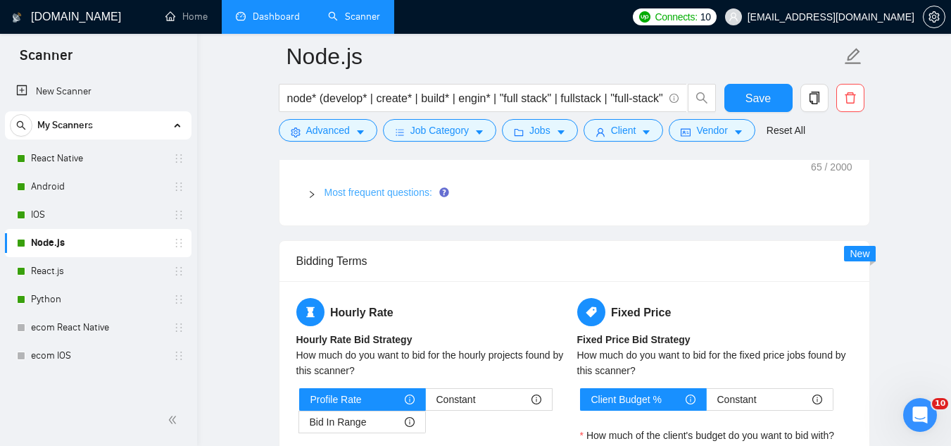 This screenshot has width=951, height=446. Describe the element at coordinates (624, 130) in the screenshot. I see `span: Client` at that location.